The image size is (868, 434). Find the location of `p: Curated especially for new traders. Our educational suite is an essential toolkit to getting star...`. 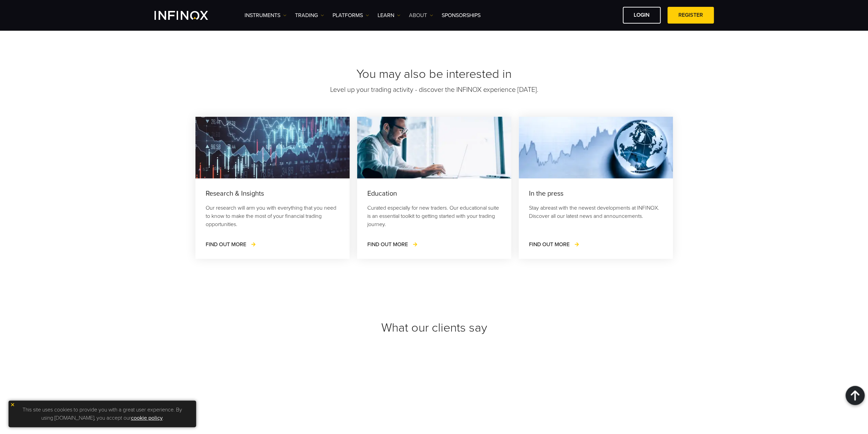

p: Curated especially for new traders. Our educational suite is an essential toolkit to getting star... is located at coordinates (434, 216).